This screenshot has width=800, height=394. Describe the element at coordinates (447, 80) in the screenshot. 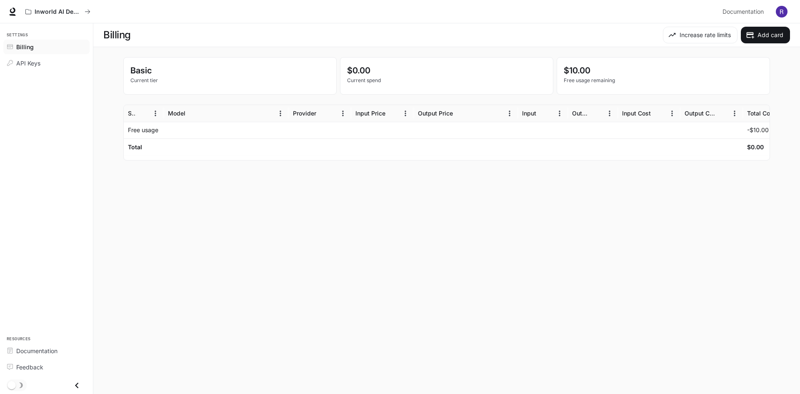

I see `p: Current spend` at that location.